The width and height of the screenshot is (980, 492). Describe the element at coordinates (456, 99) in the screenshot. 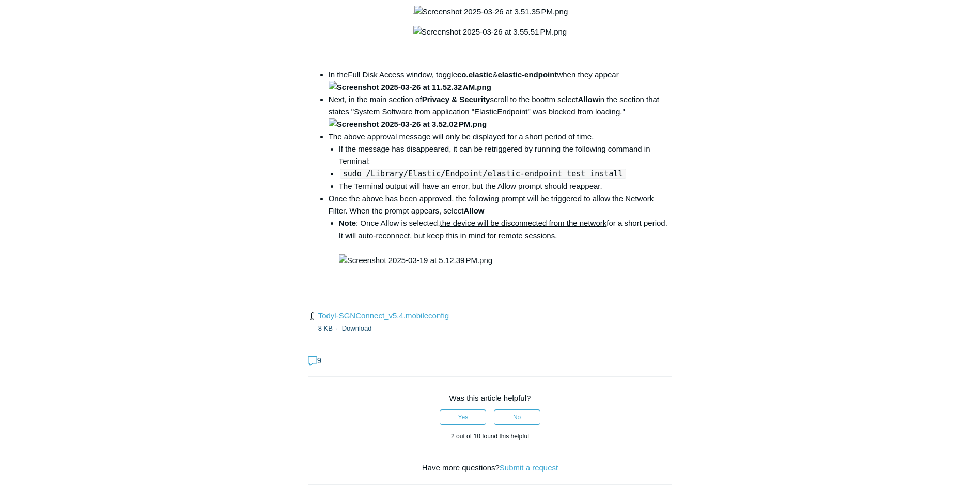

I see `strong: Privacy & Security` at that location.